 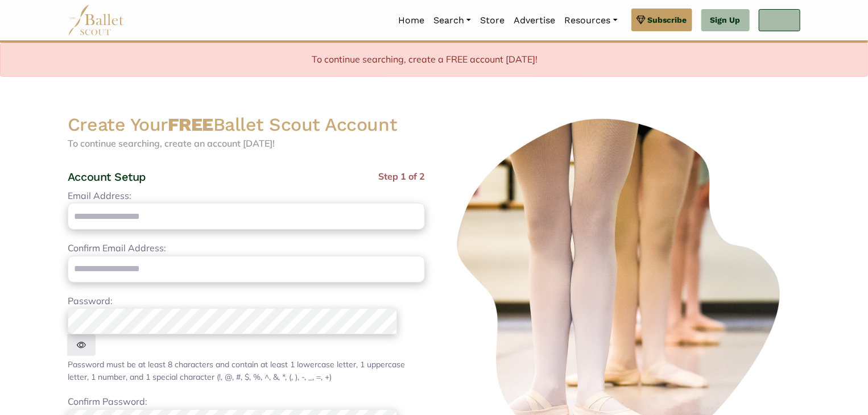 What do you see at coordinates (725, 20) in the screenshot?
I see `a: Sign Up` at bounding box center [725, 20].